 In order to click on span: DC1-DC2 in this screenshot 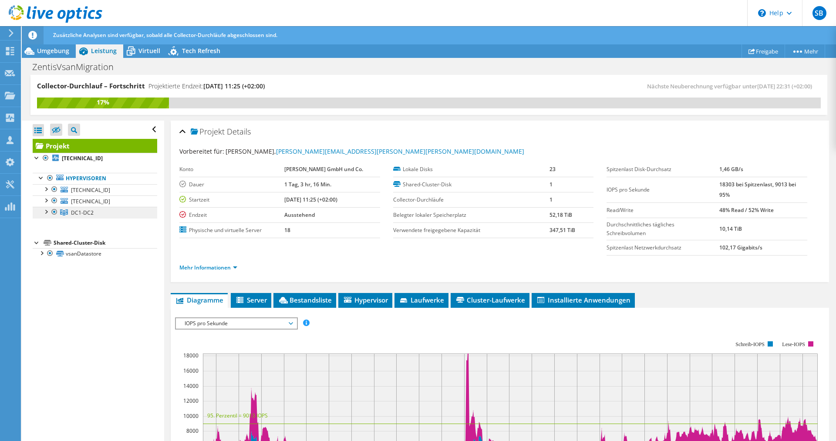, I will do `click(82, 212)`.